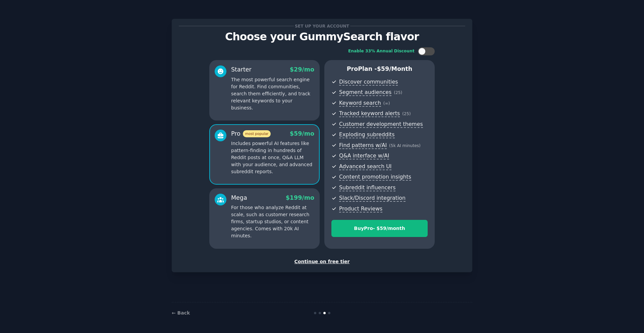 Image resolution: width=644 pixels, height=333 pixels. I want to click on span: $ 199 /mo, so click(300, 198).